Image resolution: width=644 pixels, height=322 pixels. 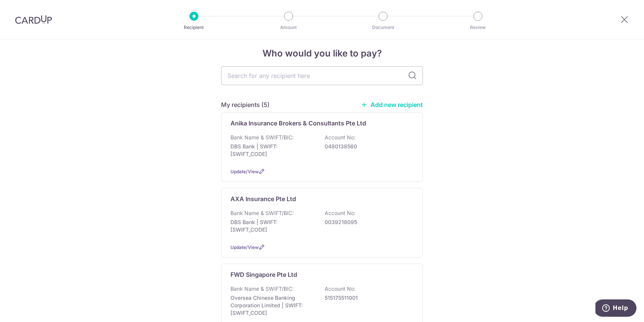 I want to click on h4: Who would you like to pay?, so click(x=322, y=54).